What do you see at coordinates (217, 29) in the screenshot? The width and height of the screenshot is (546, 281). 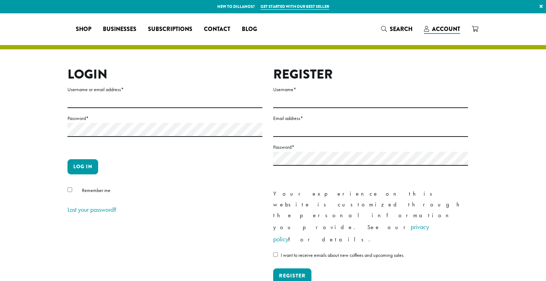 I see `span: Contact` at bounding box center [217, 29].